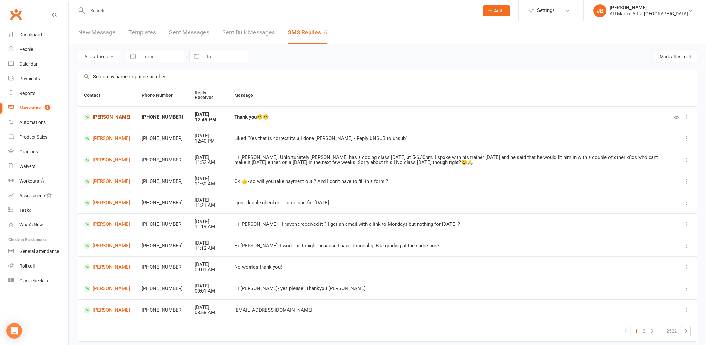 Image resolution: width=706 pixels, height=345 pixels. What do you see at coordinates (209, 95) in the screenshot?
I see `th: Reply Received` at bounding box center [209, 95].